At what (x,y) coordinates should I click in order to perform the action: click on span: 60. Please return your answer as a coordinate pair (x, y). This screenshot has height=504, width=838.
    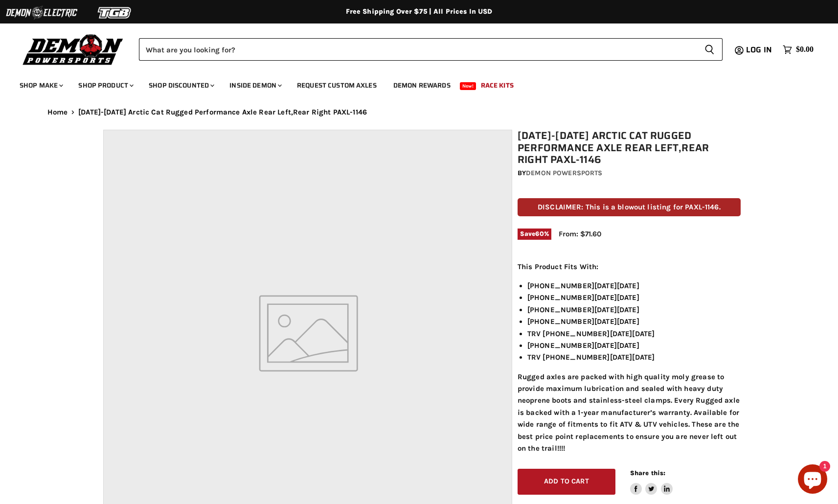
    Looking at the image, I should click on (539, 233).